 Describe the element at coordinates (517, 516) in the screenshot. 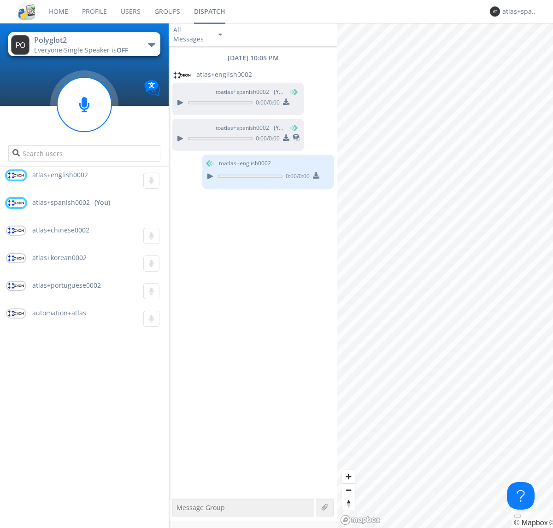

I see `button: Toggle attribution` at that location.